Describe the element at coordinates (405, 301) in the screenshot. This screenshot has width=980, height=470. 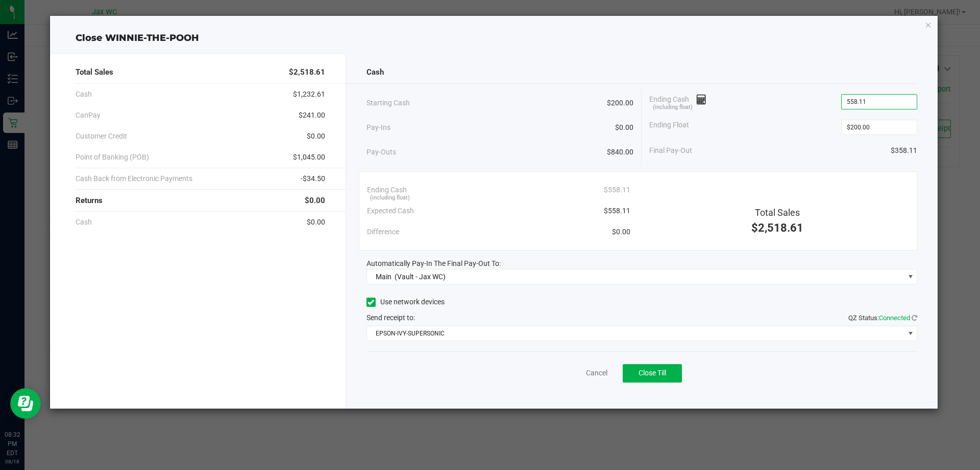
I see `label: Use network devices` at that location.